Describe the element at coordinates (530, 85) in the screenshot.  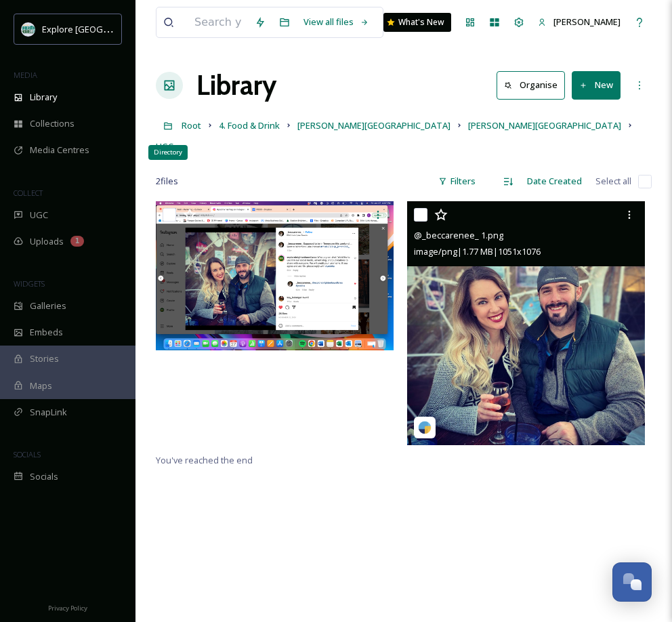
I see `button: Organise` at that location.